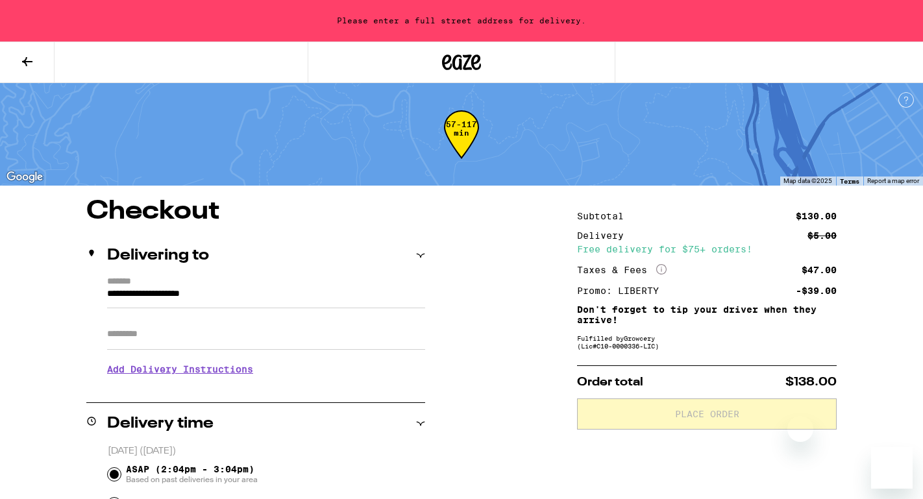 This screenshot has width=923, height=499. I want to click on div: Subtotal, so click(605, 216).